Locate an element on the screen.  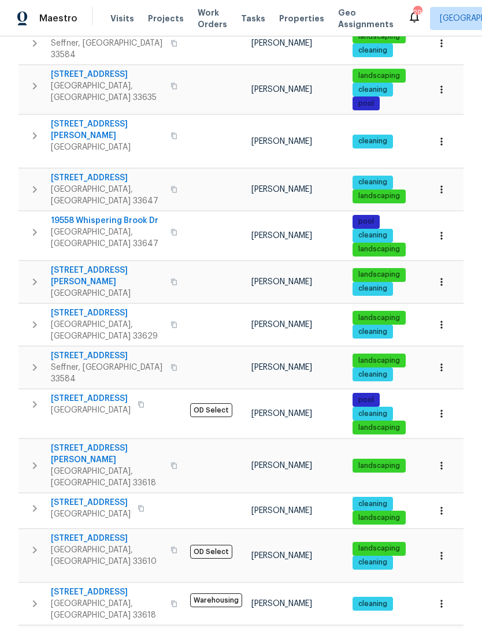
span: Properties is located at coordinates (301, 18).